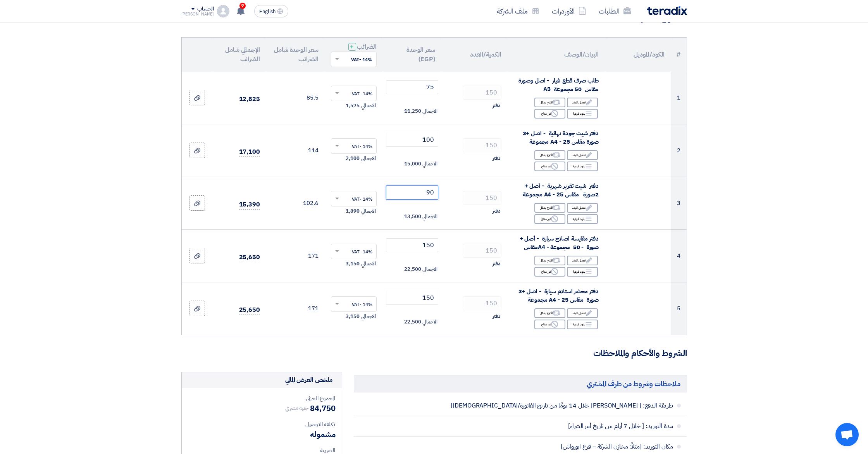  What do you see at coordinates (296, 55) in the screenshot?
I see `th: سعر الوحدة شامل الضرائب` at bounding box center [296, 55].